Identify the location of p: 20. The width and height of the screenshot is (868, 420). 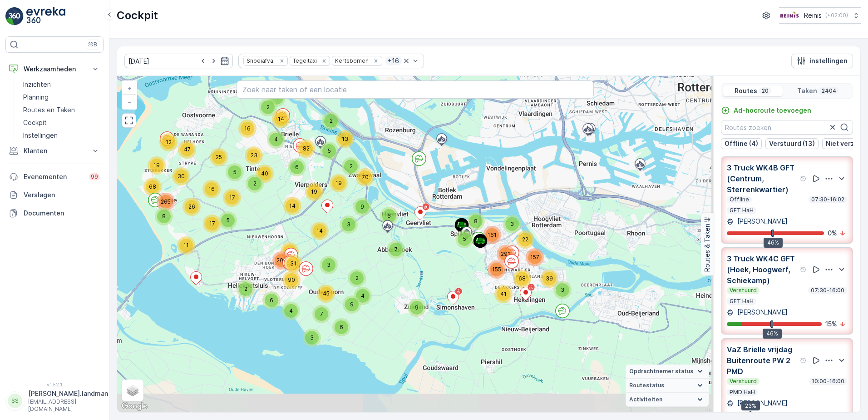
(765, 91).